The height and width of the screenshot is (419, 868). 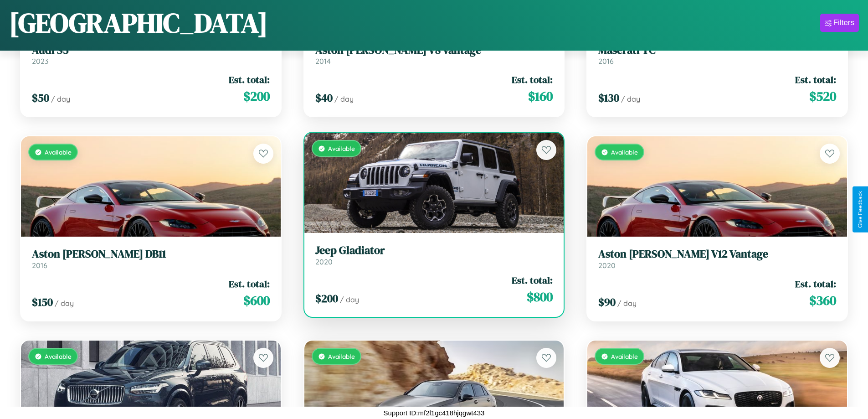 I want to click on p: Support ID: mf2l1gc418hjqgwt433, so click(x=434, y=413).